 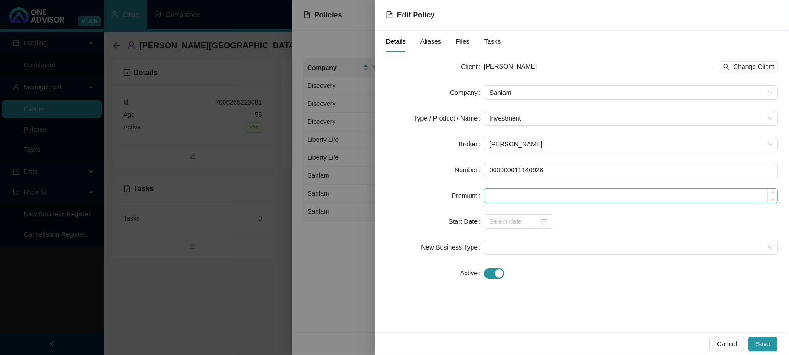 What do you see at coordinates (515, 221) in the screenshot?
I see `input: Select date` at bounding box center [515, 221].